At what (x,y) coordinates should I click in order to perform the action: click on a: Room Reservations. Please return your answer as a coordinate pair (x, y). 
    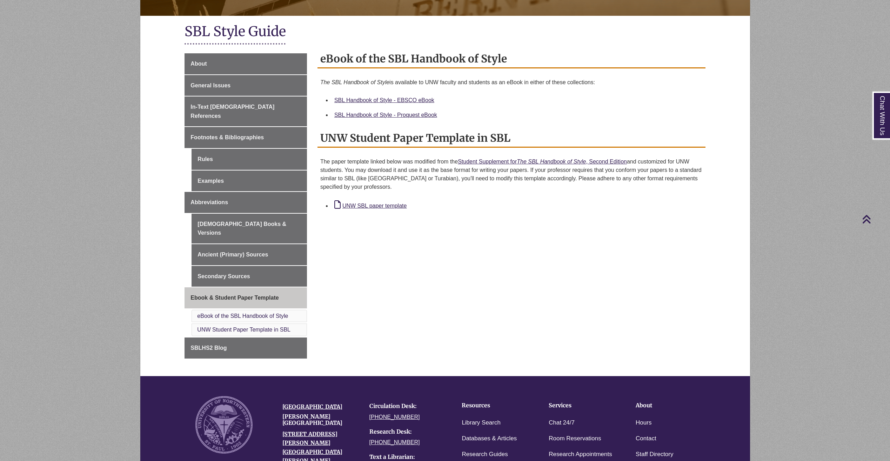
    Looking at the image, I should click on (574, 438).